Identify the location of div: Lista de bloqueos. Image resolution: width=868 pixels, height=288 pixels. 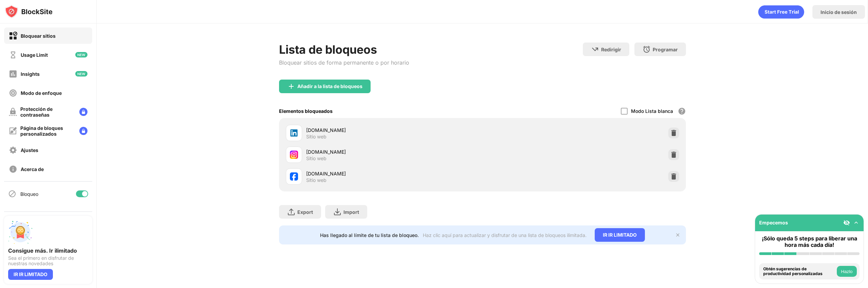
(344, 49).